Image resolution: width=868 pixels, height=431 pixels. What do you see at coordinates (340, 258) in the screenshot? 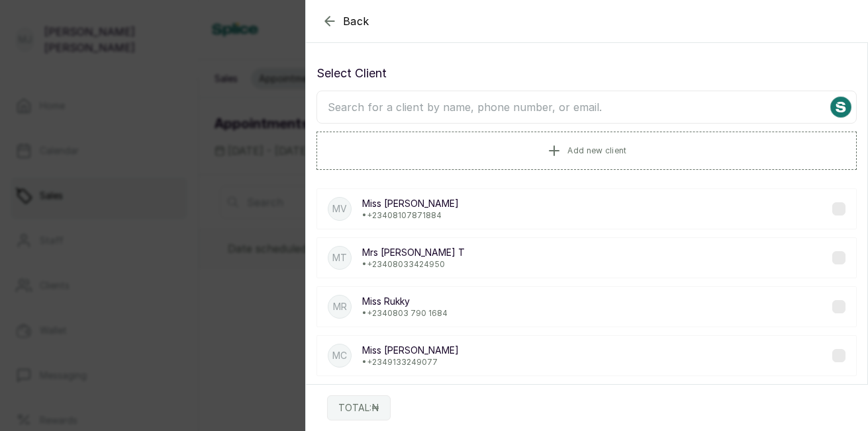
I see `p: MT` at bounding box center [340, 258].